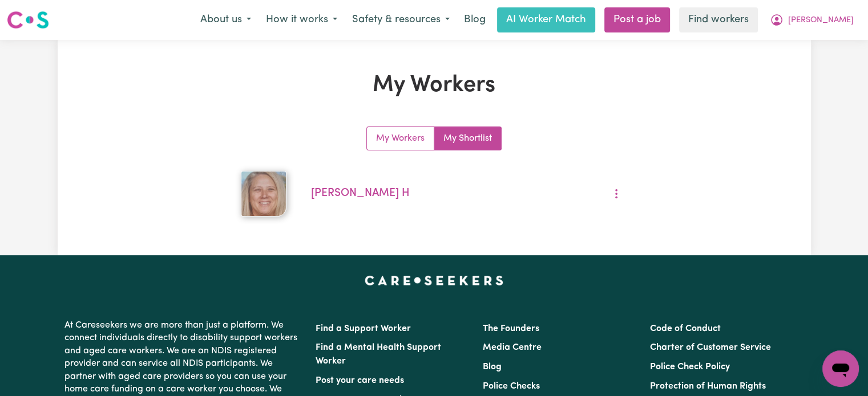 This screenshot has height=396, width=868. I want to click on h1: My Workers, so click(434, 86).